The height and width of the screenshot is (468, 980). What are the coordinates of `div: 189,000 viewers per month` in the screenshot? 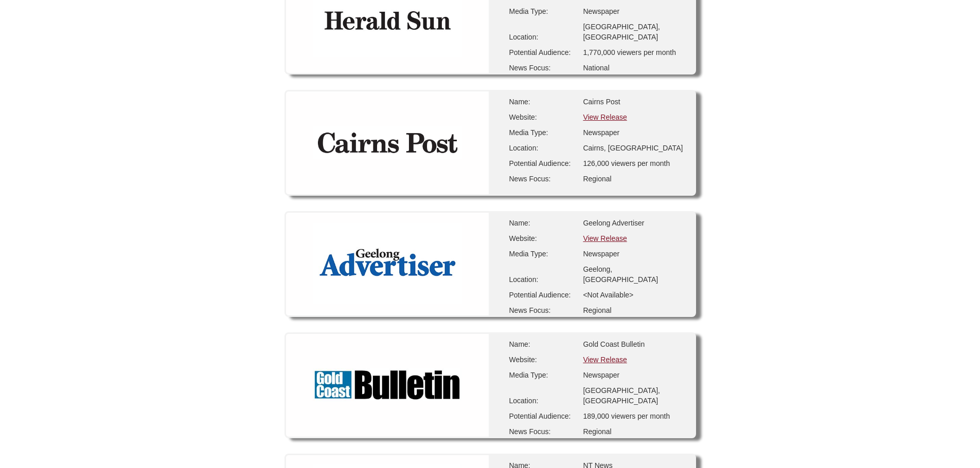 It's located at (634, 416).